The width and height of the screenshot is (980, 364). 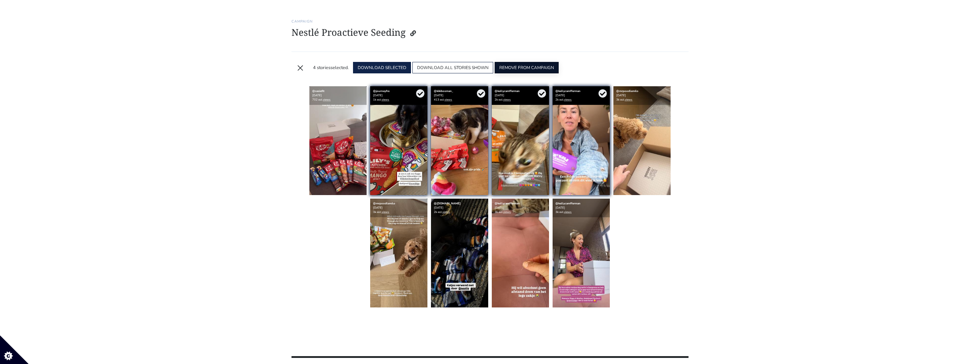 I want to click on button: REMOVE FROM CAMPAIGN, so click(x=527, y=68).